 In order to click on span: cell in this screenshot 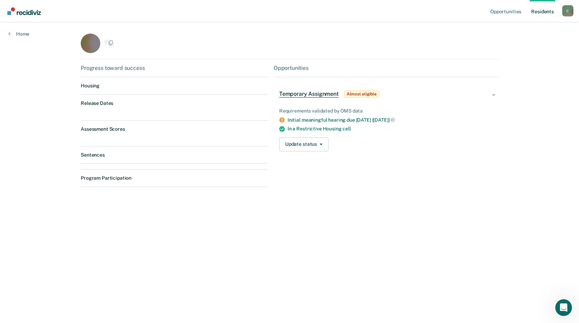, I will do `click(346, 129)`.